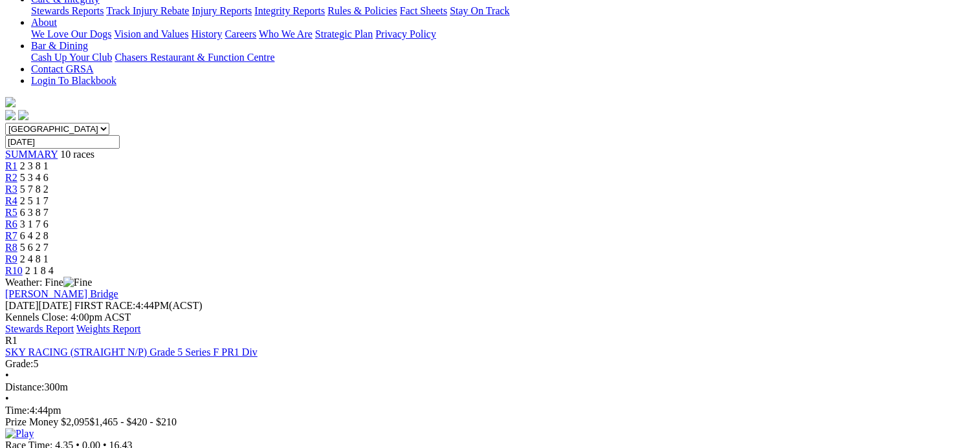  I want to click on a: Chasers Restaurant & Function Centre, so click(194, 57).